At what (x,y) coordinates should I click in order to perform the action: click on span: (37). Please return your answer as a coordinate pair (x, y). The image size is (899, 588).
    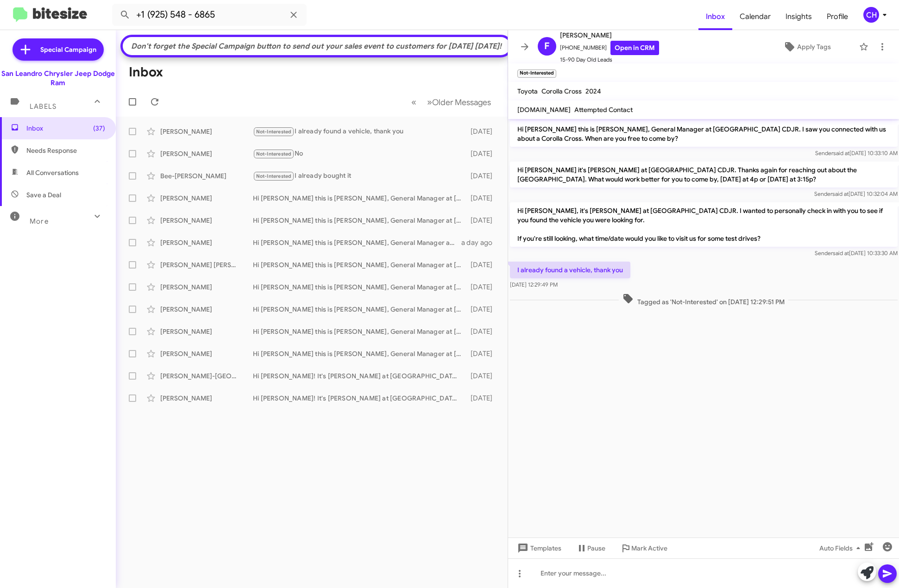
    Looking at the image, I should click on (99, 128).